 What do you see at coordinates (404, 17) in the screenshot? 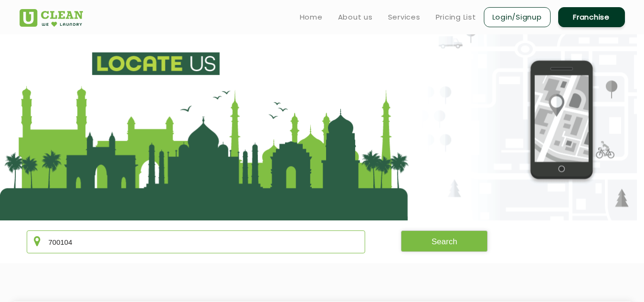
I see `a: Services` at bounding box center [404, 17].